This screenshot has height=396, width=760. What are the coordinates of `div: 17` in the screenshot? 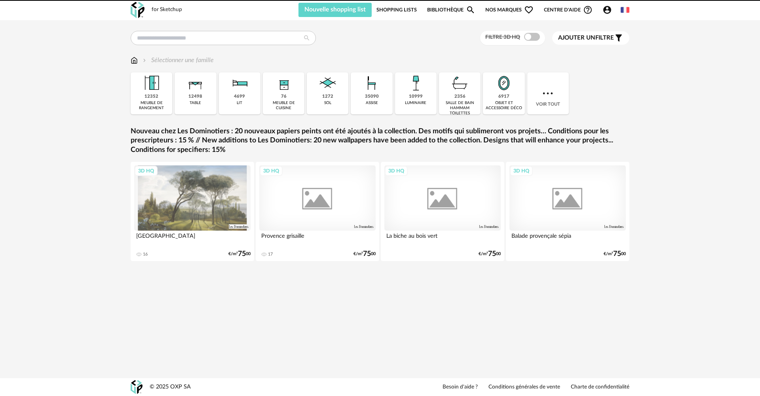 It's located at (271, 255).